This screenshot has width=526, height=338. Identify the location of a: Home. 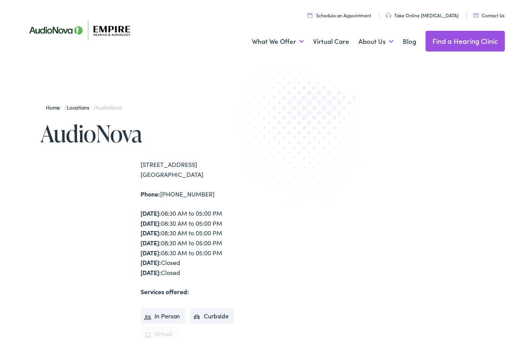
(55, 107).